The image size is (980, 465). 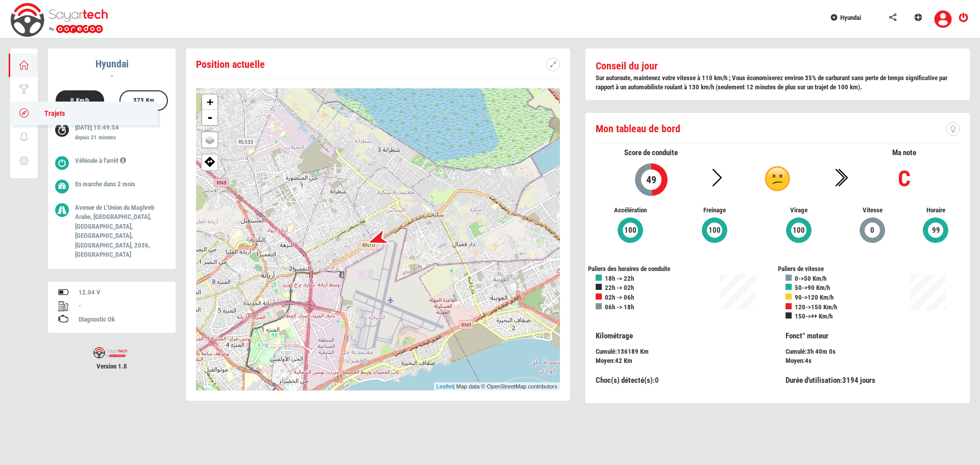 What do you see at coordinates (150, 101) in the screenshot?
I see `label: Km` at bounding box center [150, 101].